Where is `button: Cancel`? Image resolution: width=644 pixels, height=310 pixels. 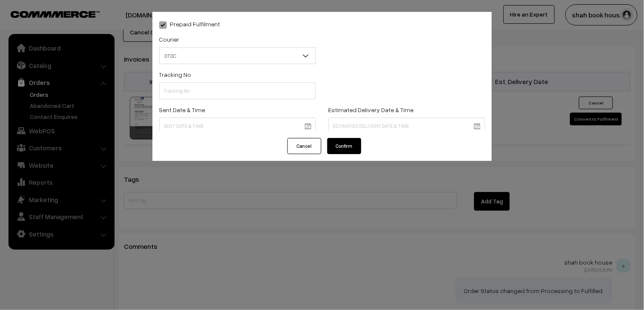 button: Cancel is located at coordinates (304, 146).